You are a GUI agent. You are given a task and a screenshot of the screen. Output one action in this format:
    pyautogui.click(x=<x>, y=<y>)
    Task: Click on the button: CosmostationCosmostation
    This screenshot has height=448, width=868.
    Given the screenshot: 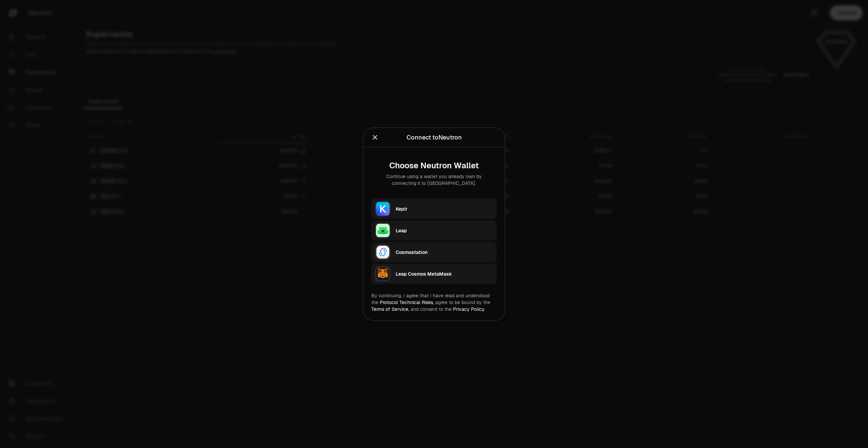 What is the action you would take?
    pyautogui.click(x=434, y=252)
    